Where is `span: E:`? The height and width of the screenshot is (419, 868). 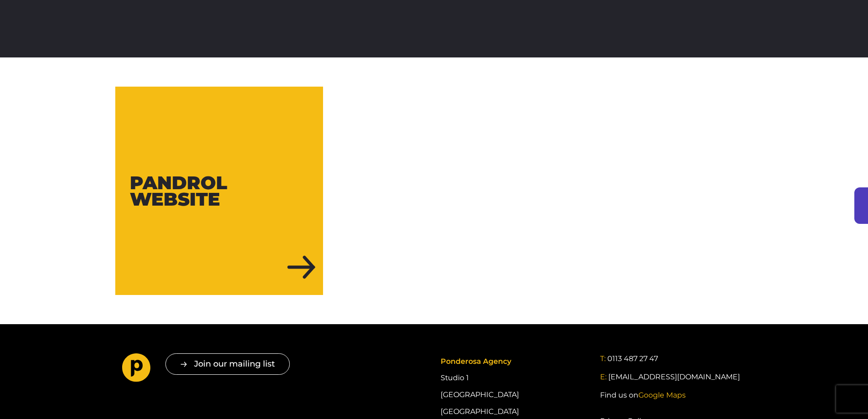
span: E: is located at coordinates (603, 376).